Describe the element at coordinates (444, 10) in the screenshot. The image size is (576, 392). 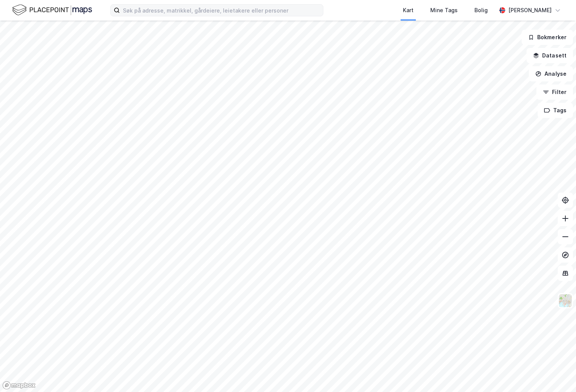
I see `div: Mine Tags` at that location.